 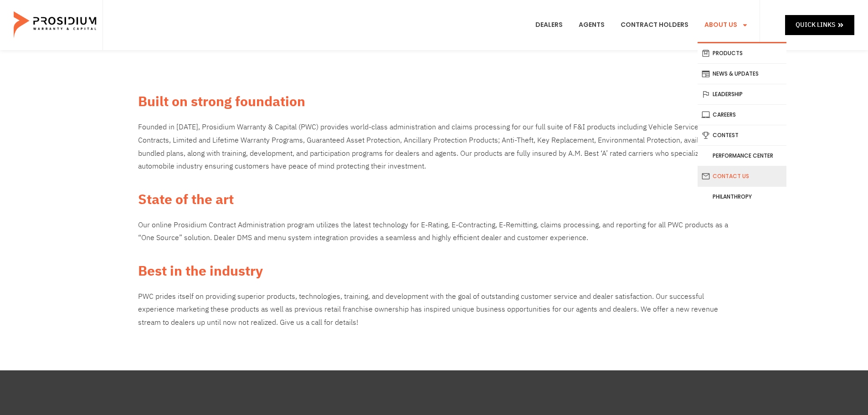 What do you see at coordinates (742, 156) in the screenshot?
I see `a: Performance Center` at bounding box center [742, 156].